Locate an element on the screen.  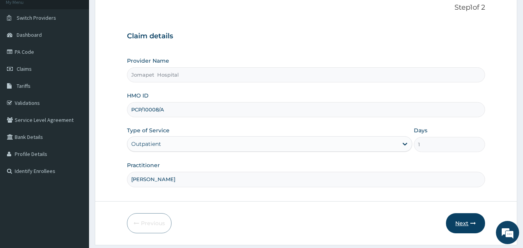
textarea: Type your message and hit 'Enter' is located at coordinates (75, 179).